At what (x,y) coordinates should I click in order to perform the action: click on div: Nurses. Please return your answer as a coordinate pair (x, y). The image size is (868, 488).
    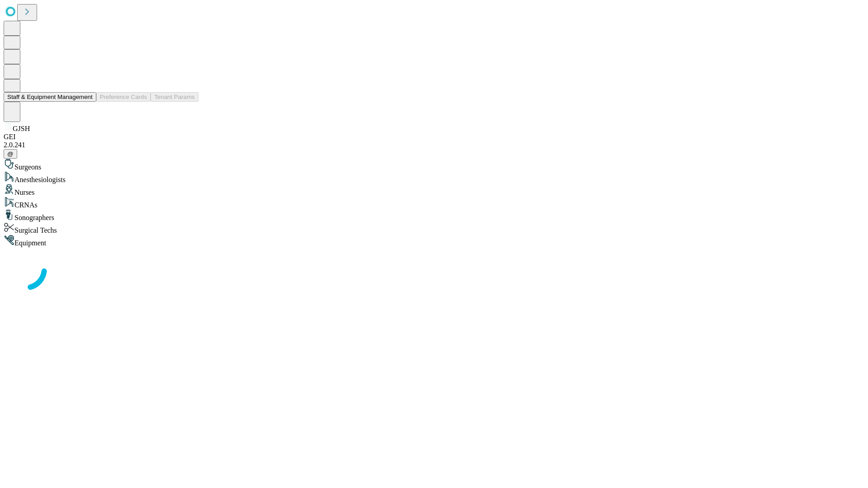
    Looking at the image, I should click on (434, 190).